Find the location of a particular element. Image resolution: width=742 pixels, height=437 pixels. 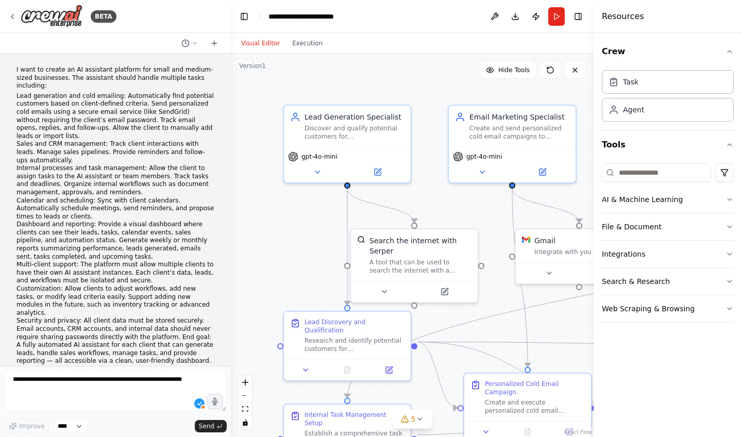

button: Tools is located at coordinates (668, 145).